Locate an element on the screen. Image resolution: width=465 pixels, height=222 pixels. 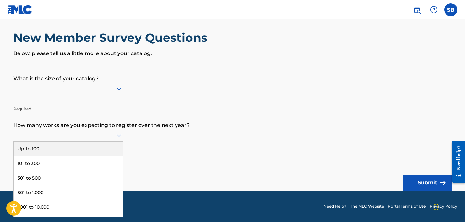
div: 501 to 1,000 is located at coordinates (68, 193).